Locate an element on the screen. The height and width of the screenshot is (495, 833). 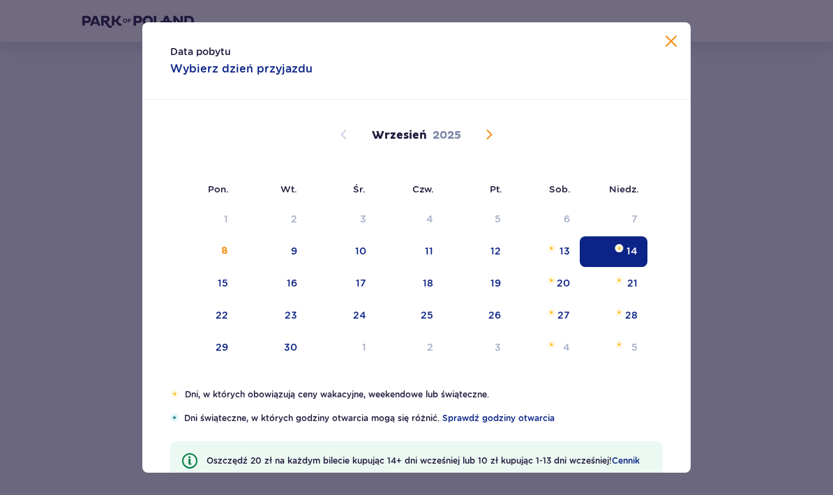
td: niedziela, 28 września 2025 is located at coordinates (613, 316).